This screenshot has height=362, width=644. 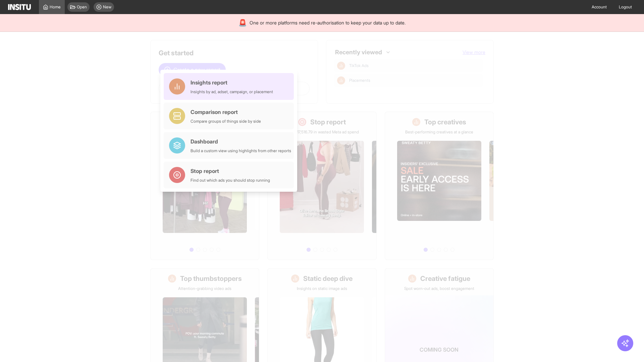 What do you see at coordinates (55, 7) in the screenshot?
I see `span: Home` at bounding box center [55, 7].